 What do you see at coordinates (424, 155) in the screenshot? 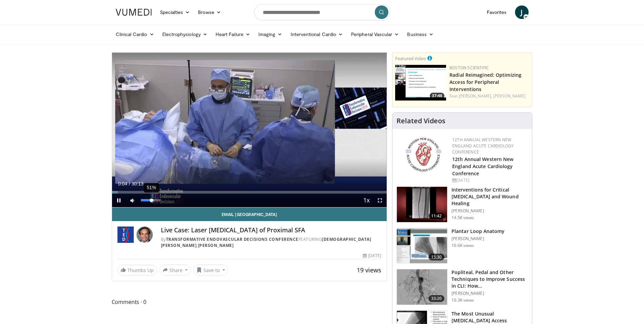
I see `img: 0954f259-7907-4053-a817-32a96463ecc8.png.150x105_q85_autocrop_double_scale_upscale_version-0.2.png` at bounding box center [424, 155].